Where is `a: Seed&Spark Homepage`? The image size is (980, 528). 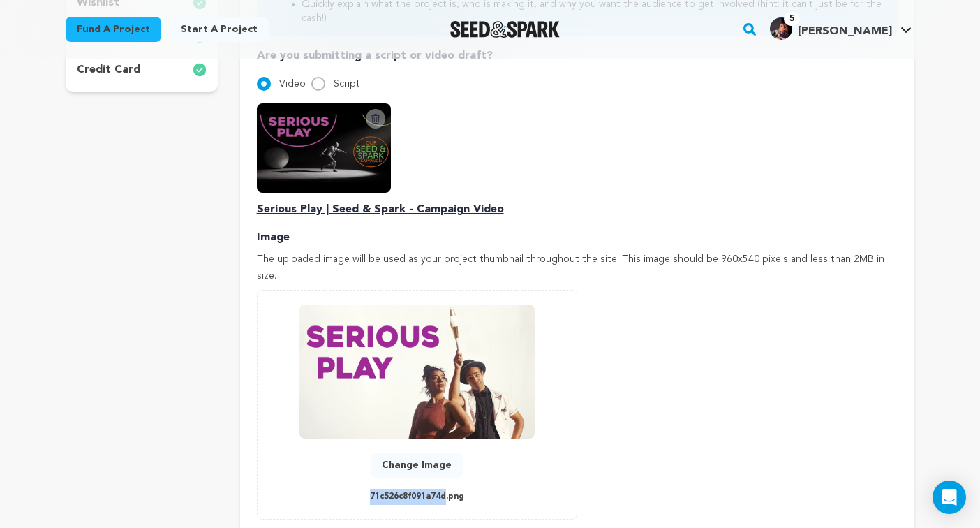
a: Seed&Spark Homepage is located at coordinates (505, 29).